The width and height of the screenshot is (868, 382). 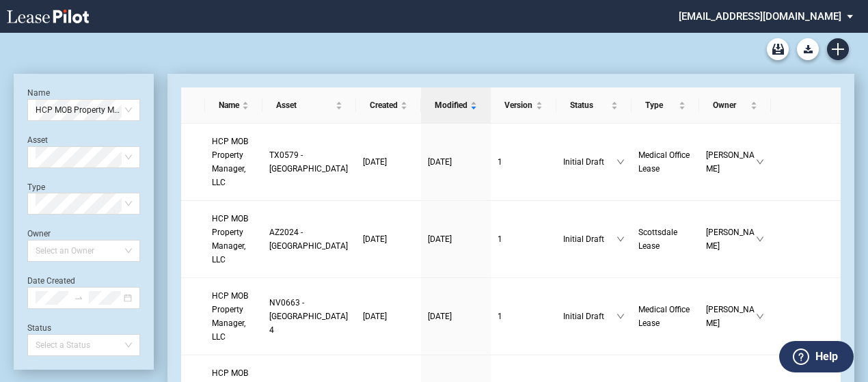 I want to click on th: Status, so click(x=594, y=106).